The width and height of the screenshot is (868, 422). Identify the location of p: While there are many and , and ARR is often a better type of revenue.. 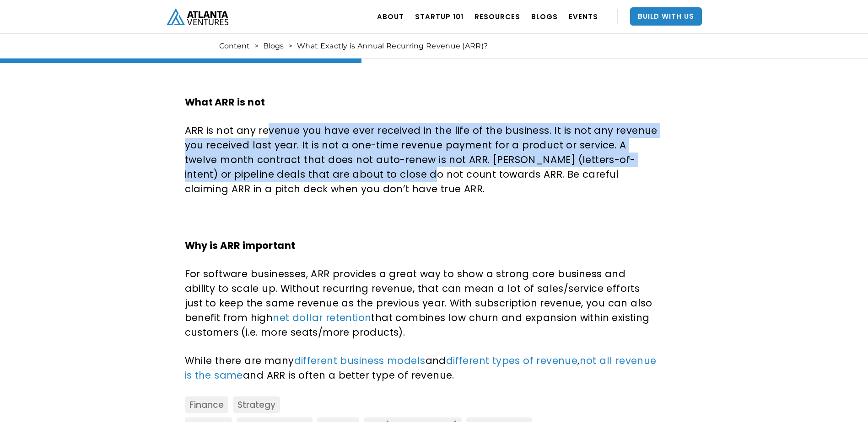
(421, 369).